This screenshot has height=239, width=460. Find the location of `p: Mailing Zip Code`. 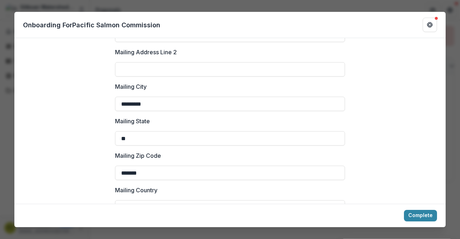

p: Mailing Zip Code is located at coordinates (138, 156).